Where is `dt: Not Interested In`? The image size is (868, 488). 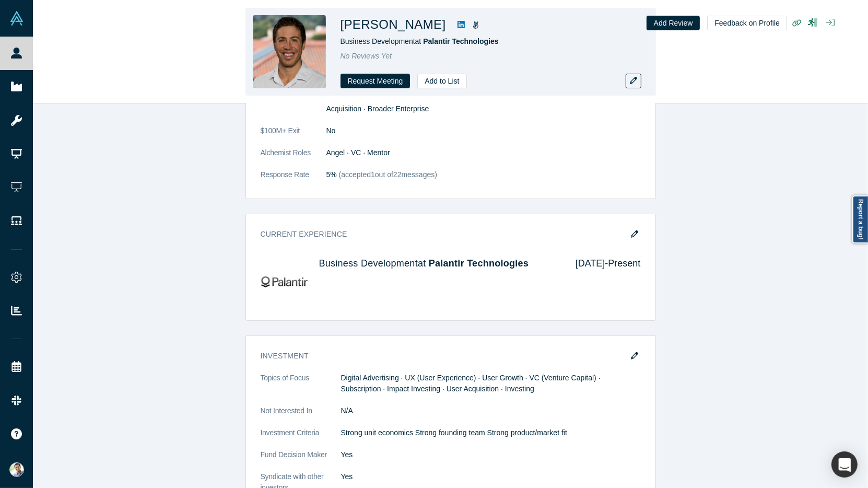 dt: Not Interested In is located at coordinates (301, 417).